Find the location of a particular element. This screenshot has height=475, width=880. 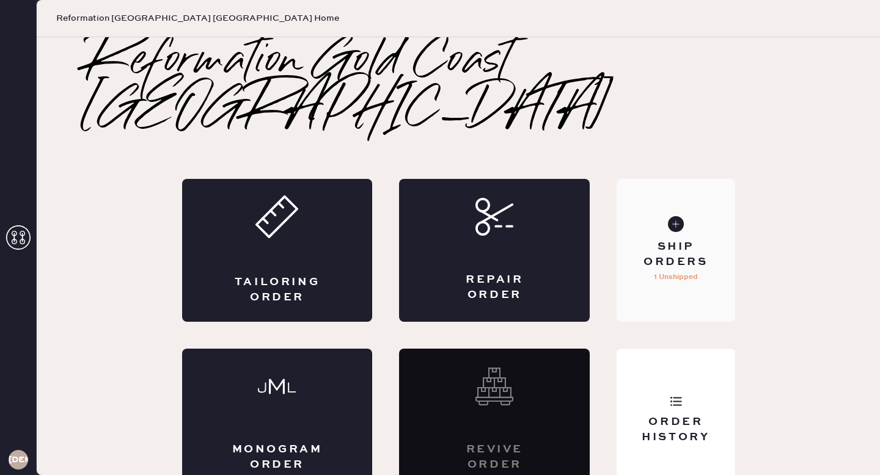

div: Ship Orders is located at coordinates (675, 255).